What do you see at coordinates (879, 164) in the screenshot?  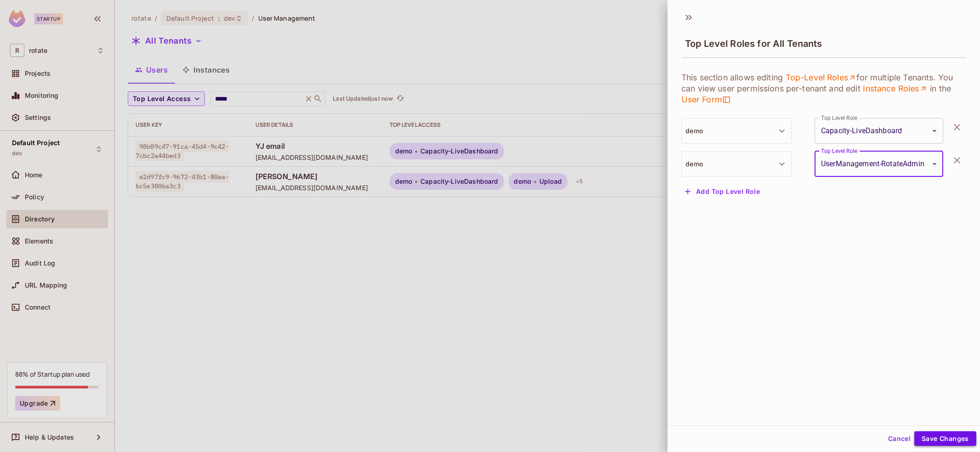 I see `div: UserManagement-RotateAdmin` at bounding box center [879, 164].